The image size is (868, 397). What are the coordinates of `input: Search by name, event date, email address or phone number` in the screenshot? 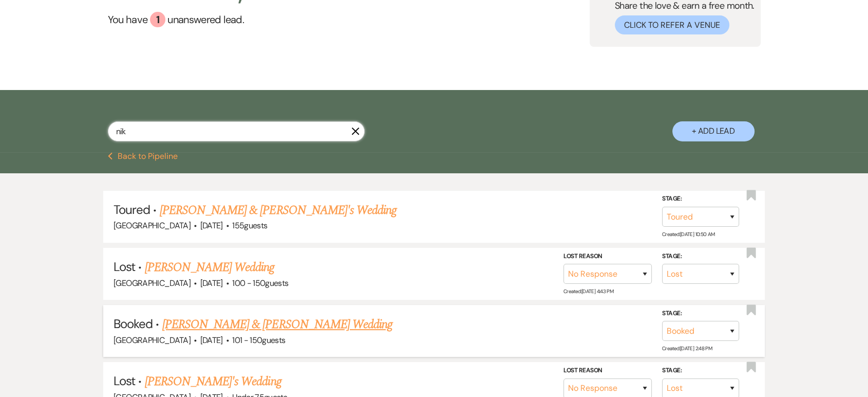 It's located at (237, 131).